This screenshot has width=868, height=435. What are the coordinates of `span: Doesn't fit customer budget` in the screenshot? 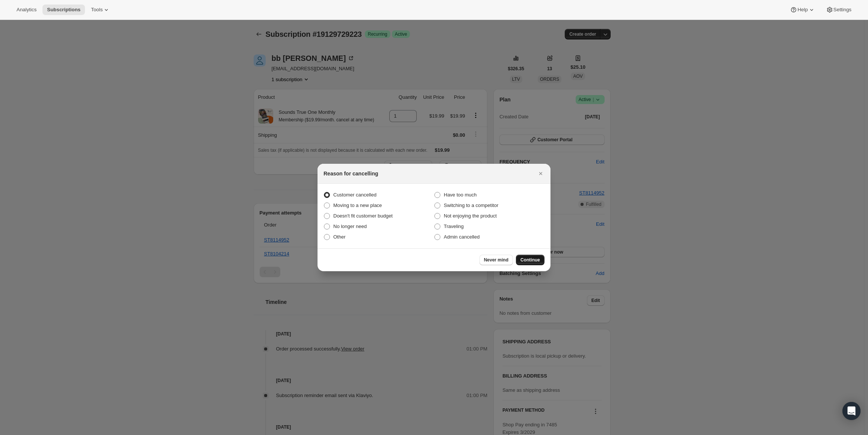 It's located at (363, 215).